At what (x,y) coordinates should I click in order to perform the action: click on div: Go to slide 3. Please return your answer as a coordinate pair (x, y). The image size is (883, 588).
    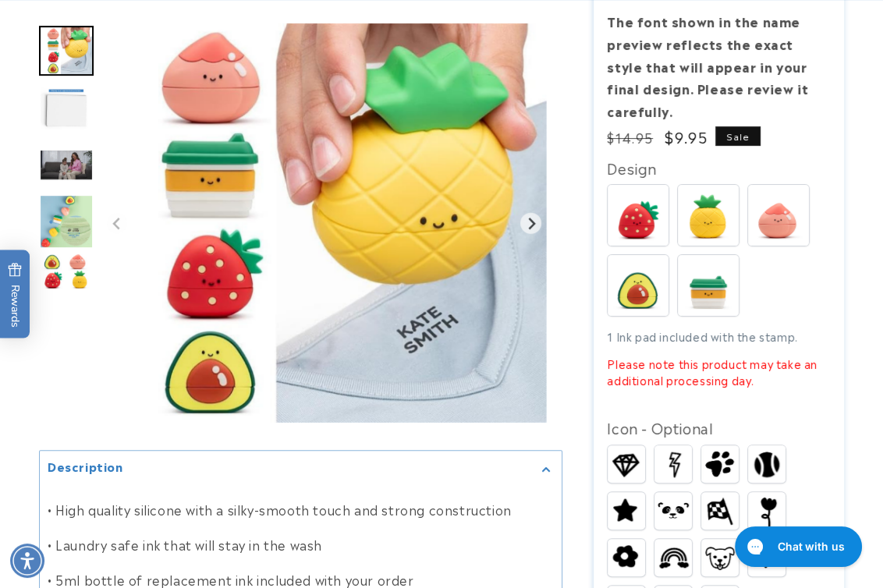
    Looking at the image, I should click on (66, 165).